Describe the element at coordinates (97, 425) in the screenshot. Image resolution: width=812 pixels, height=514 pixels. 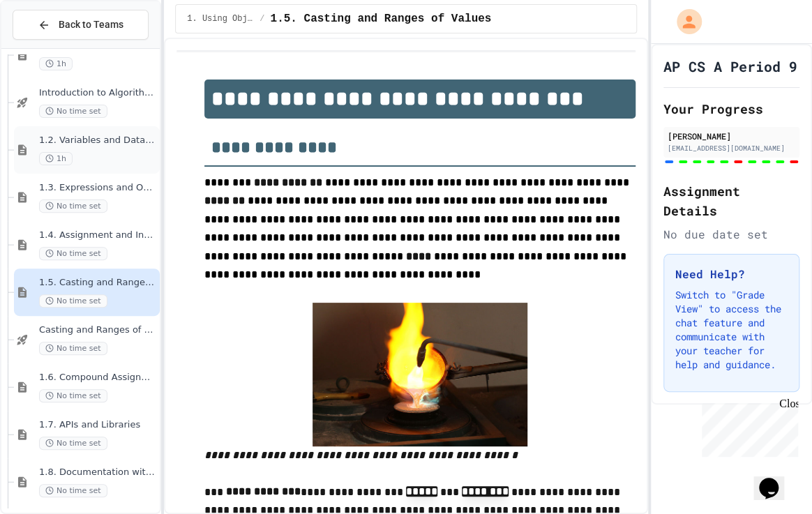
I see `span: 1.7. APIs and Libraries` at that location.